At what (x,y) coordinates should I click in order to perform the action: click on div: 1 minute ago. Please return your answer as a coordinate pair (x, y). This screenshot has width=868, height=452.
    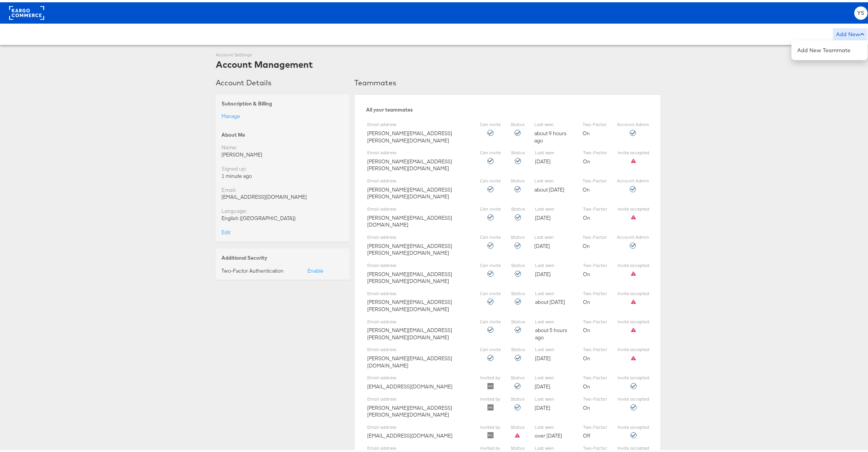
    Looking at the image, I should click on (282, 173).